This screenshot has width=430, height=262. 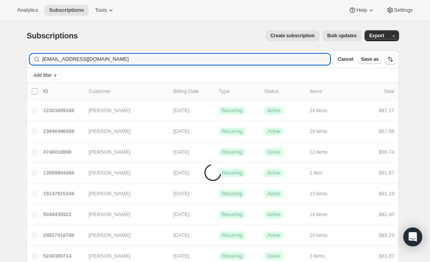 I want to click on span: Export, so click(x=377, y=36).